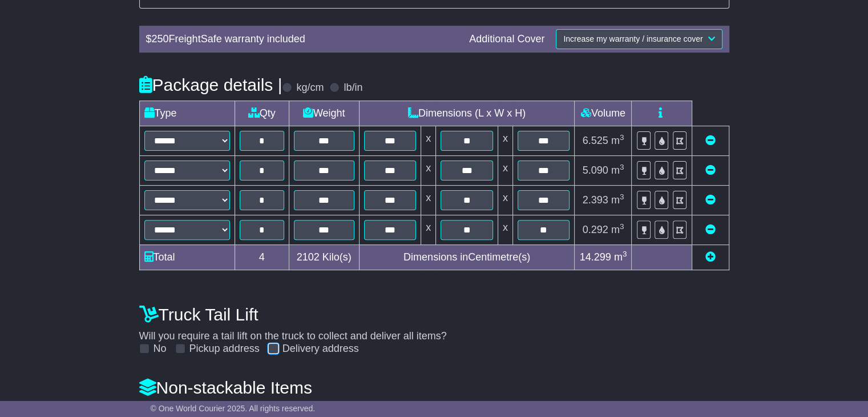 This screenshot has width=868, height=417. Describe the element at coordinates (467, 113) in the screenshot. I see `td: Dimensions (L x W x H)` at that location.